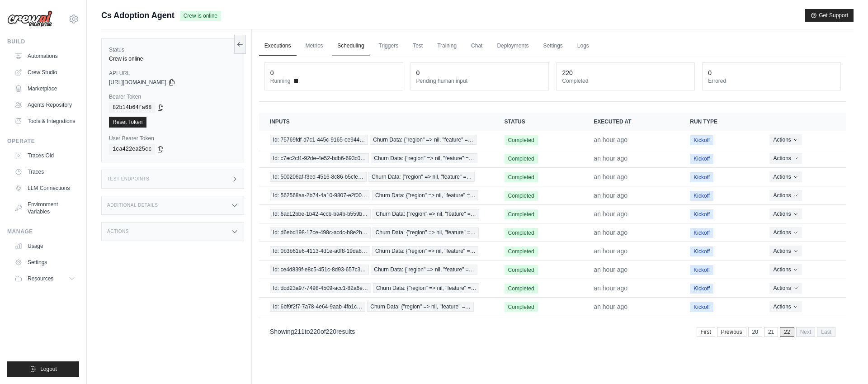  I want to click on a: Deployments, so click(513, 46).